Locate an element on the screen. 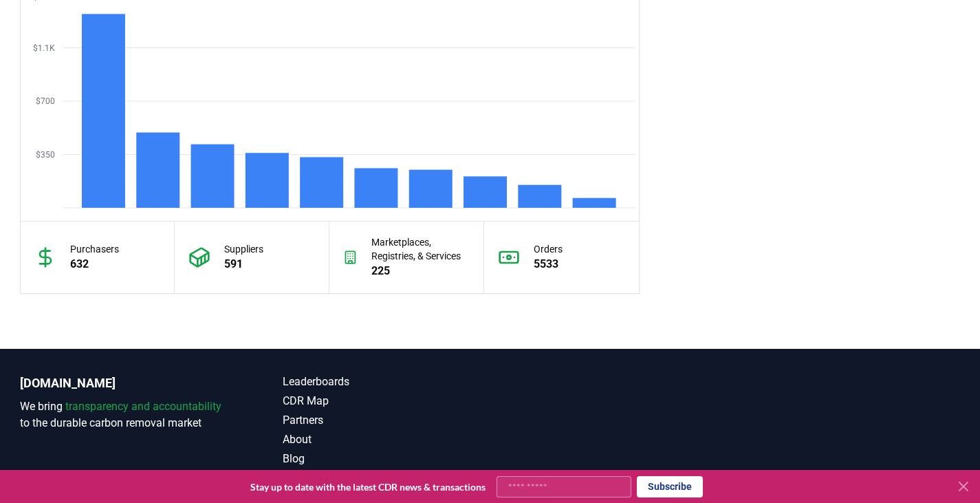 This screenshot has width=980, height=503. p: Suppliers is located at coordinates (243, 249).